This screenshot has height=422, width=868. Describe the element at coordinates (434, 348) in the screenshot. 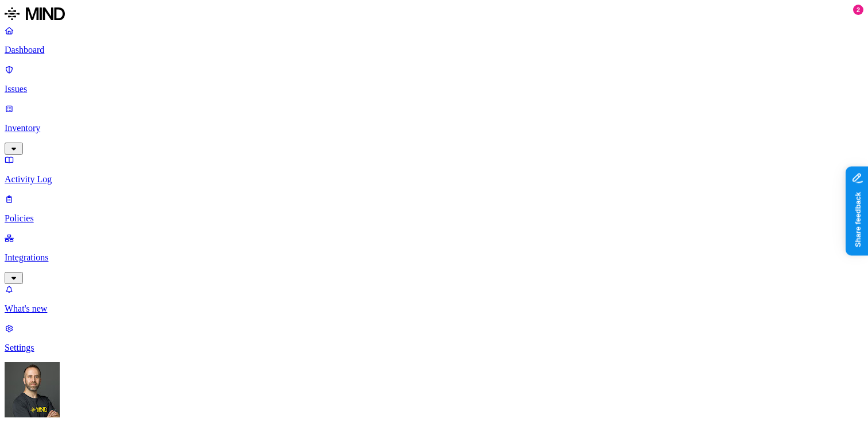

I see `p: Settings` at that location.